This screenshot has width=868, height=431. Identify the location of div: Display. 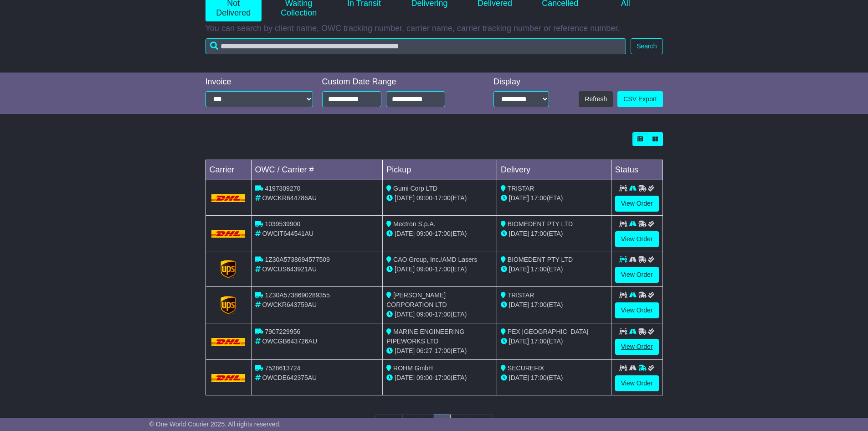
(521, 82).